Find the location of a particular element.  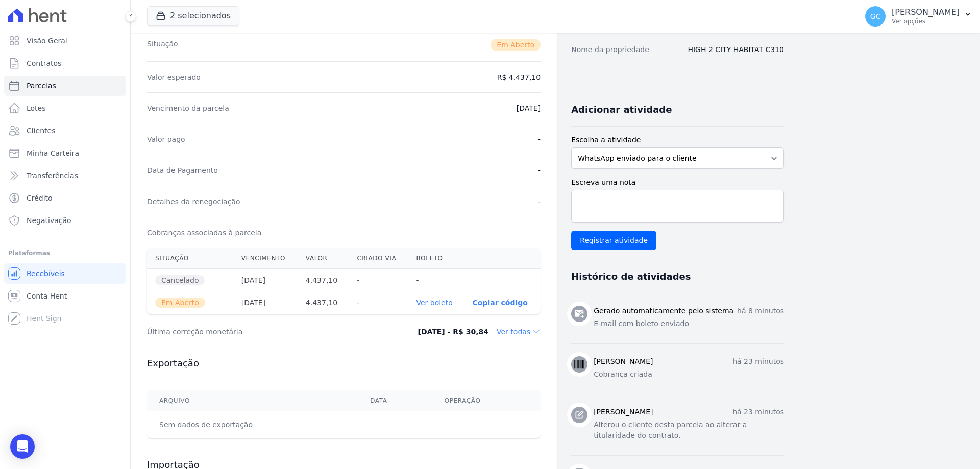

dd: R$ 4.437,10 is located at coordinates (519, 77).